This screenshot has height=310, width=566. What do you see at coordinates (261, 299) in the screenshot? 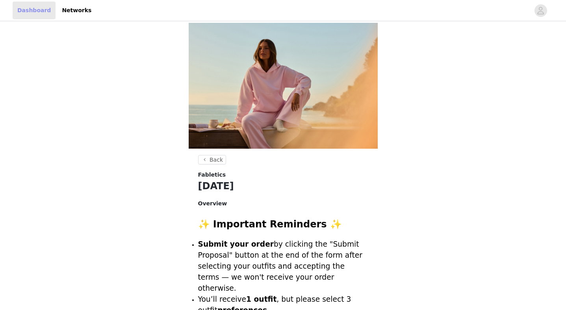
I see `strong: 1 outfit` at bounding box center [261, 299].